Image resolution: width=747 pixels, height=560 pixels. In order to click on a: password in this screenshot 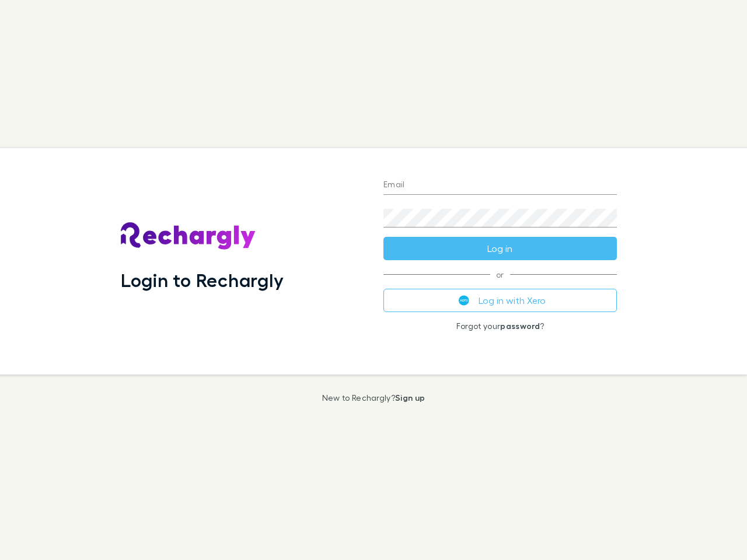, I will do `click(520, 325)`.